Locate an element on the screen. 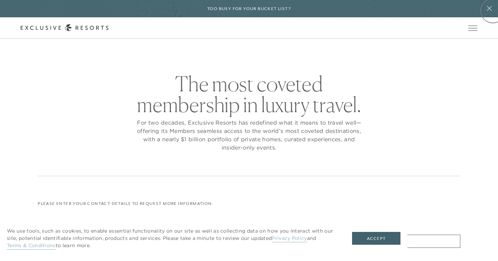 This screenshot has width=498, height=261. p: Please enter your contact details to request more information: is located at coordinates (249, 203).